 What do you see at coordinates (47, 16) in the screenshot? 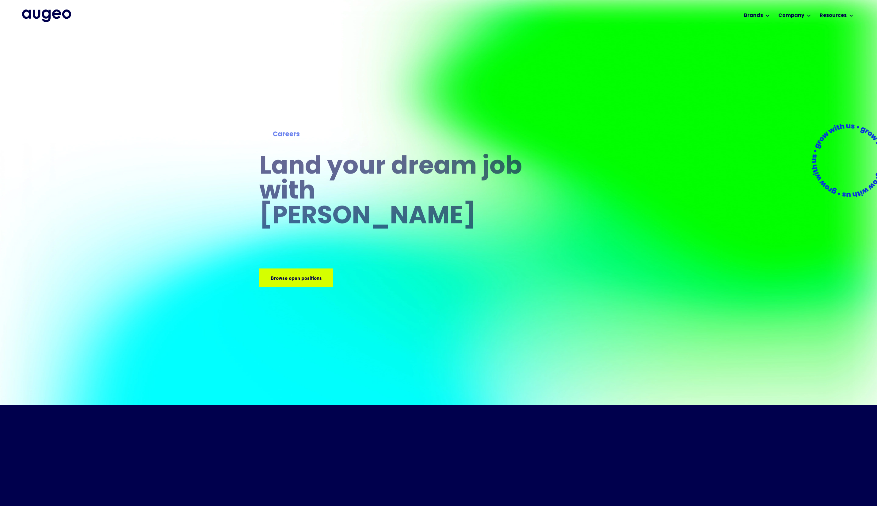
I see `img: Augeo's full logo in midnight blue.` at bounding box center [47, 16].